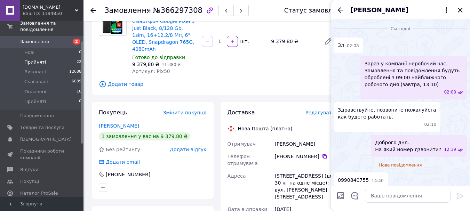 The height and width of the screenshot is (211, 470). Describe the element at coordinates (355, 196) in the screenshot. I see `button: Відкрити шаблони відповідей` at that location.